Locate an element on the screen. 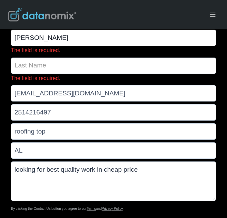  input: Work e-mail is located at coordinates (113, 93).